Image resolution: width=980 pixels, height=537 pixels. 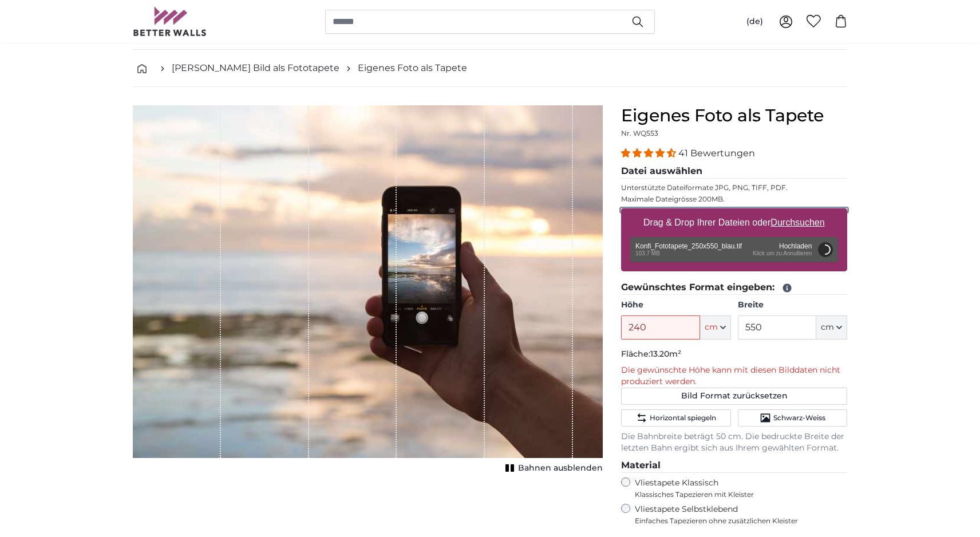 I want to click on button: Schwarz-Weiss, so click(x=792, y=418).